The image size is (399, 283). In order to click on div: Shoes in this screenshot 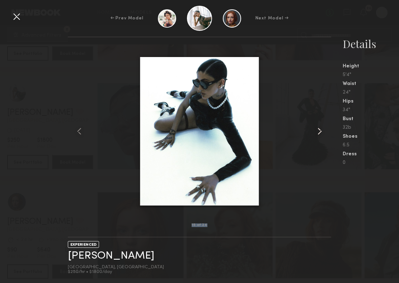, I will do `click(370, 137)`.